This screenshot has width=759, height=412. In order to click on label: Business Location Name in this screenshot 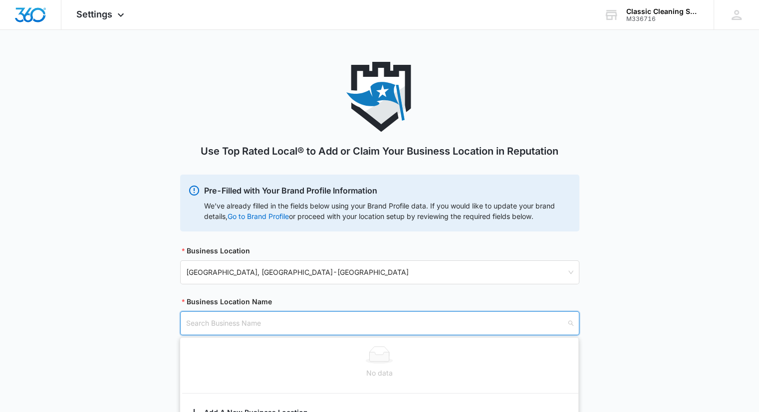, I will do `click(227, 302)`.